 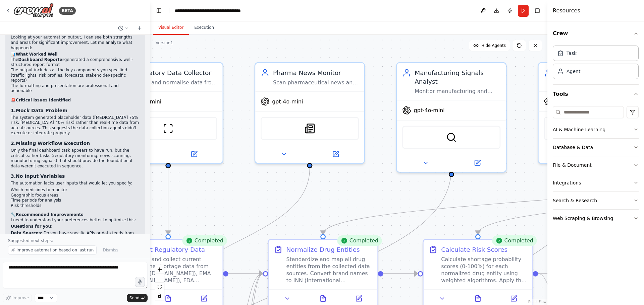 I want to click on div: Regulatory Data Collector, so click(x=174, y=73).